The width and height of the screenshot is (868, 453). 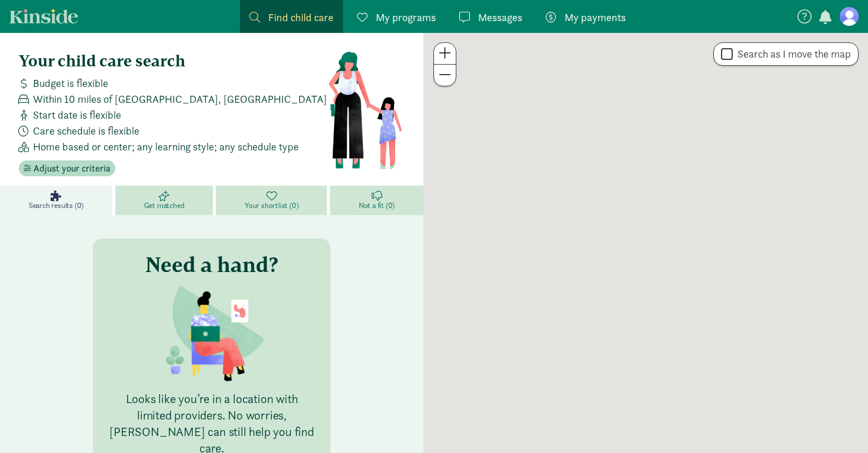 I want to click on button: Adjust your criteria, so click(x=67, y=169).